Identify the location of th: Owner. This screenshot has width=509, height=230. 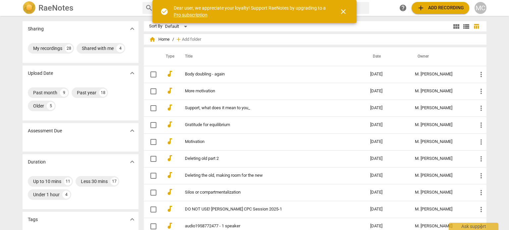
(441, 57).